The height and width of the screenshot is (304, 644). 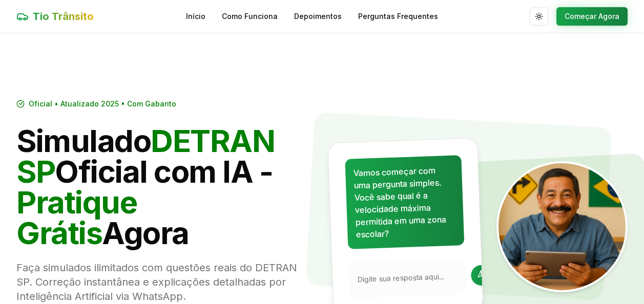 I want to click on span: DETRAN SP, so click(x=145, y=156).